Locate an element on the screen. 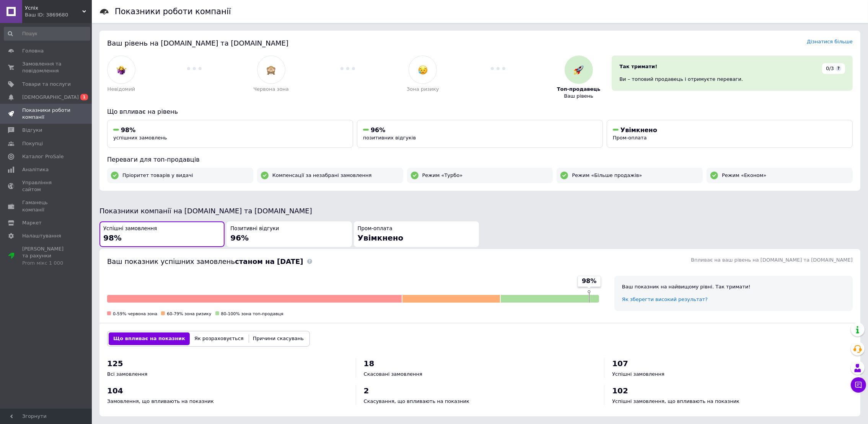 The width and height of the screenshot is (868, 424). span: 104 is located at coordinates (115, 390).